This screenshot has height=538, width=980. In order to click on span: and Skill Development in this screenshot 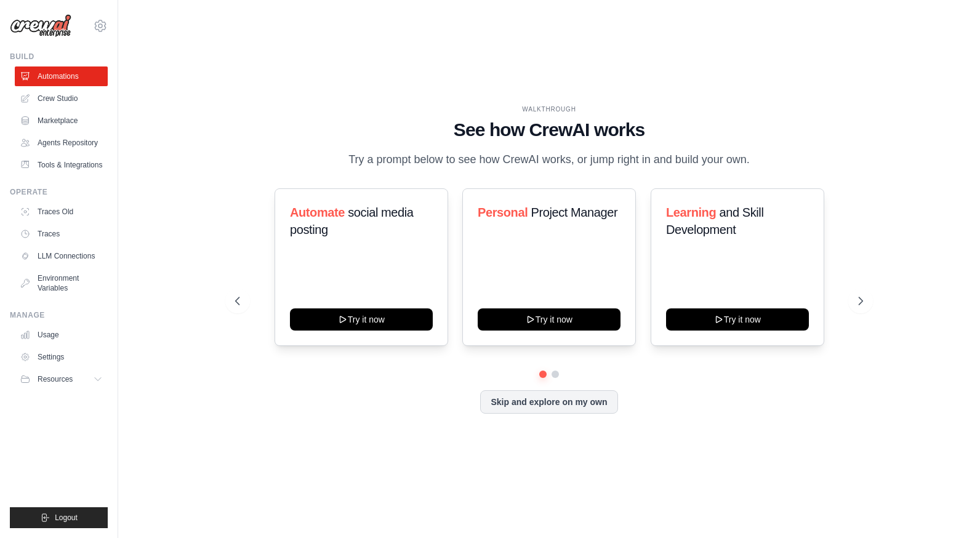, I will do `click(715, 221)`.